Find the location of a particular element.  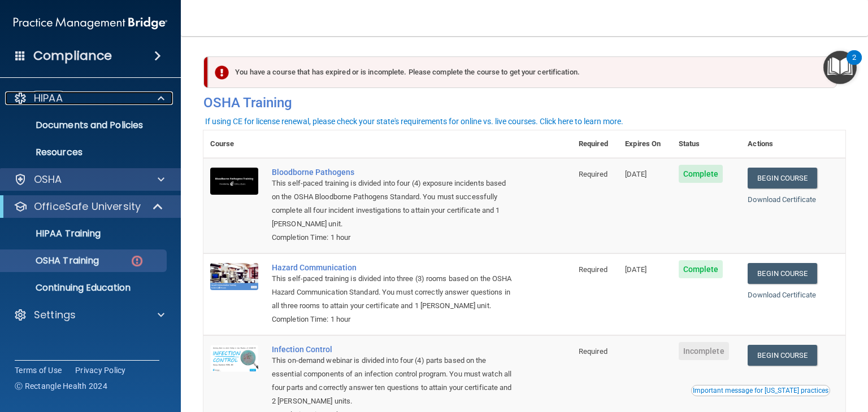

p: Documents and Policies is located at coordinates (84, 125).